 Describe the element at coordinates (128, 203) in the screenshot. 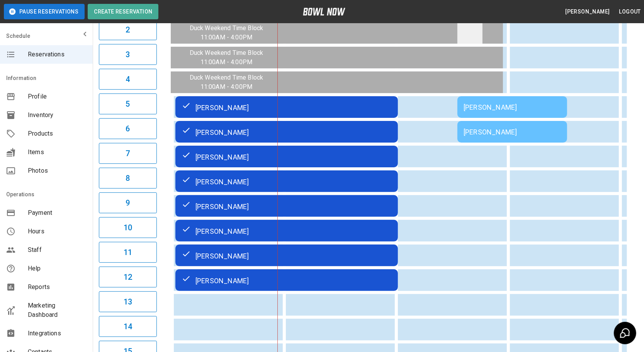

I see `button: 9` at that location.